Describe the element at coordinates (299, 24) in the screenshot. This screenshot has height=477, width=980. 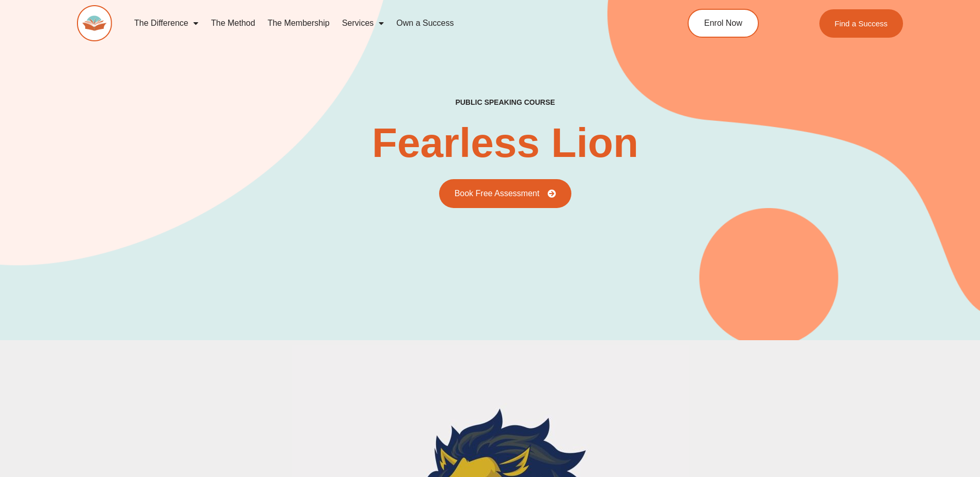
I see `a: The Membership` at that location.